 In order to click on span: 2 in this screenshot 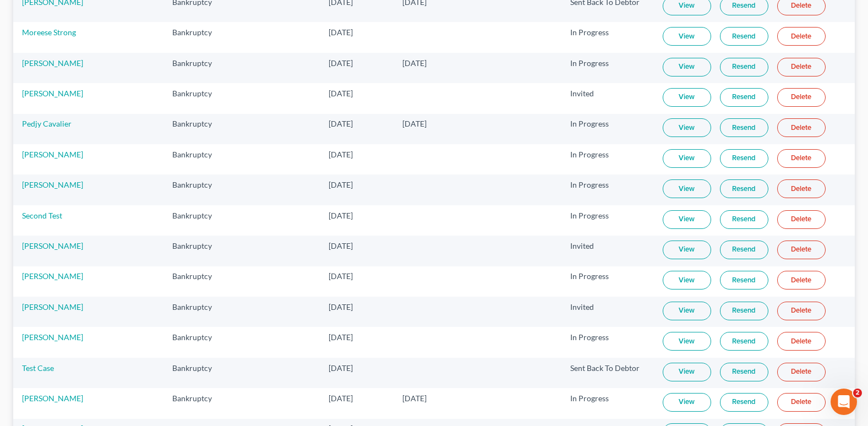, I will do `click(857, 393)`.